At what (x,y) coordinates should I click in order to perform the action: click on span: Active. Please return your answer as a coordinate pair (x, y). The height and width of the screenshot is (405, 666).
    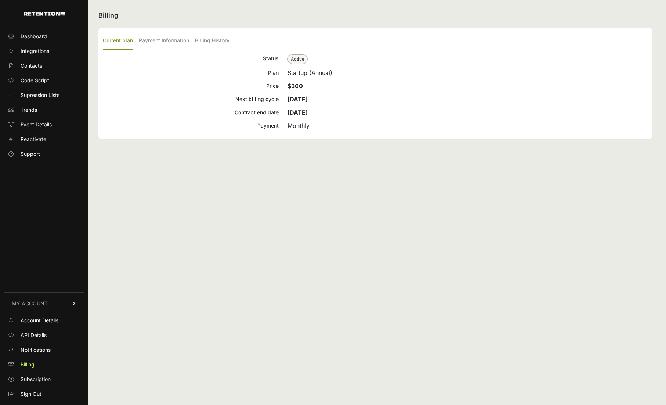
    Looking at the image, I should click on (297, 59).